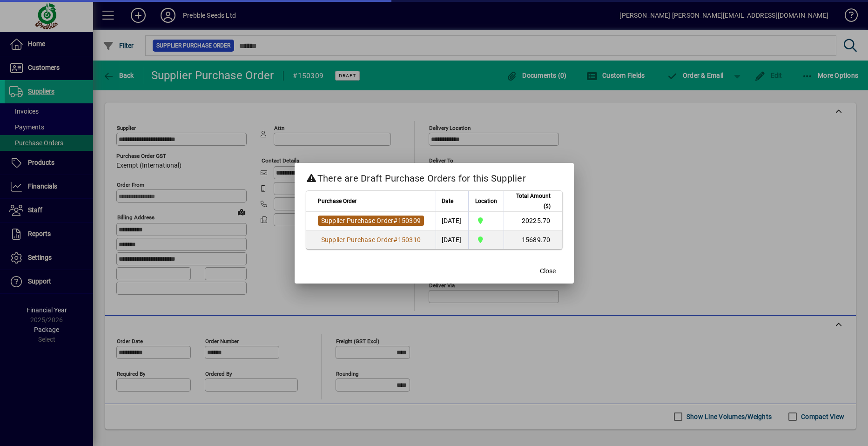  I want to click on a: Supplier Purchase Order#150309, so click(371, 221).